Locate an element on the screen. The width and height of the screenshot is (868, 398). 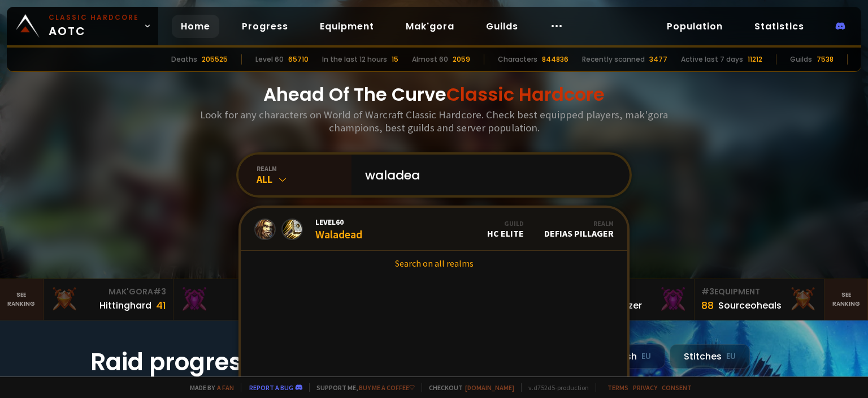
div: 65710 is located at coordinates (299, 59).